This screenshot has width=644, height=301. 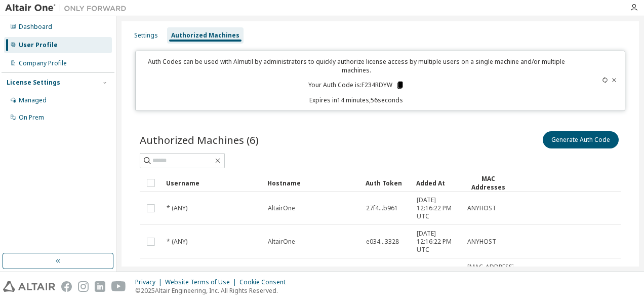 What do you see at coordinates (202, 282) in the screenshot?
I see `div: Website Terms of Use` at bounding box center [202, 282].